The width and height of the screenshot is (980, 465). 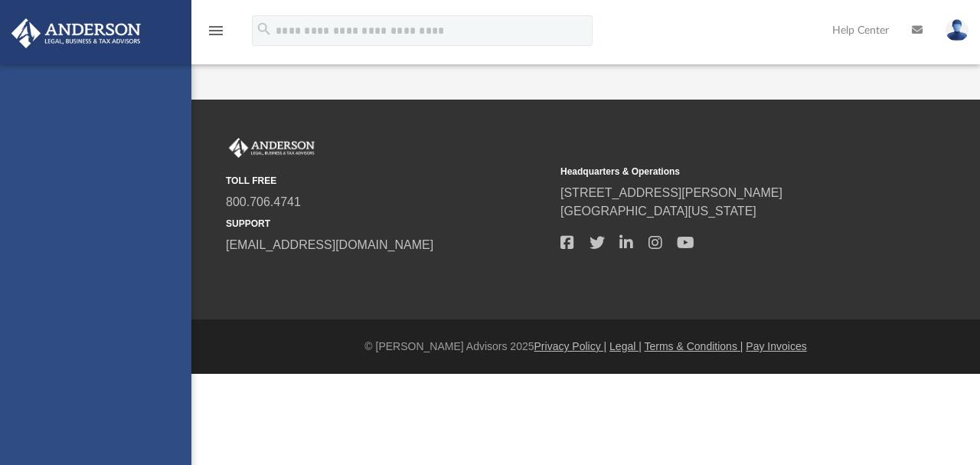 What do you see at coordinates (625, 346) in the screenshot?
I see `a: Legal |` at bounding box center [625, 346].